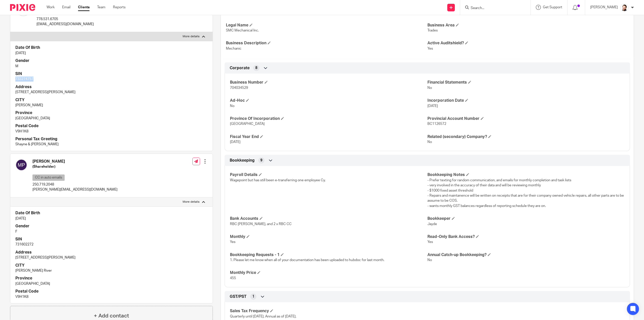  What do you see at coordinates (111, 66) in the screenshot?
I see `p: M` at bounding box center [111, 66].